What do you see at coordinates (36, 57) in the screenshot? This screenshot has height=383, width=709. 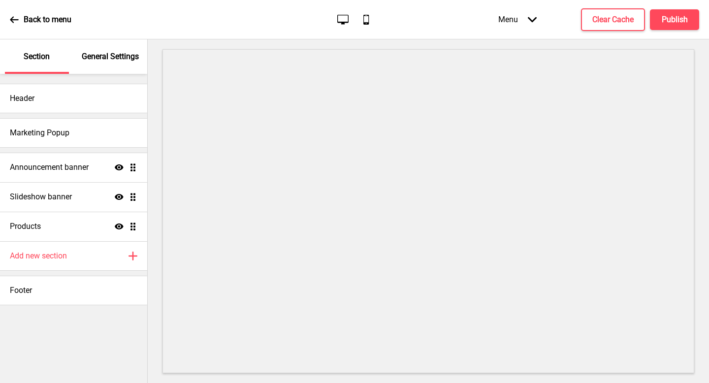 I see `p: Section` at bounding box center [36, 57].